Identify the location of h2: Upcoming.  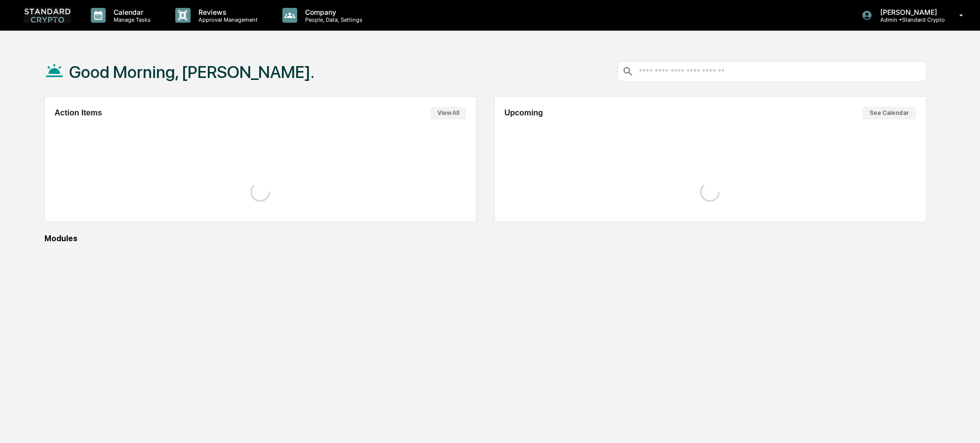
(524, 113).